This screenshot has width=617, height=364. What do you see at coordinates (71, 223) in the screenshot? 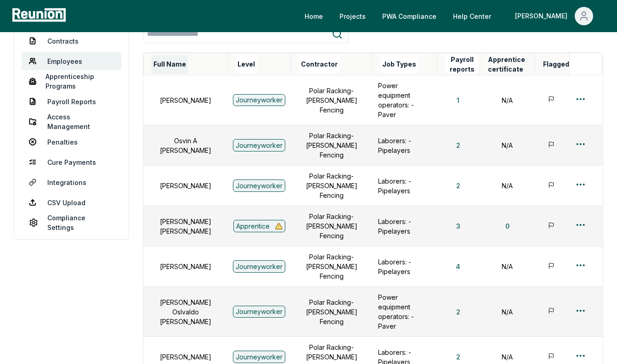
I see `a: Compliance Settings` at bounding box center [71, 223].